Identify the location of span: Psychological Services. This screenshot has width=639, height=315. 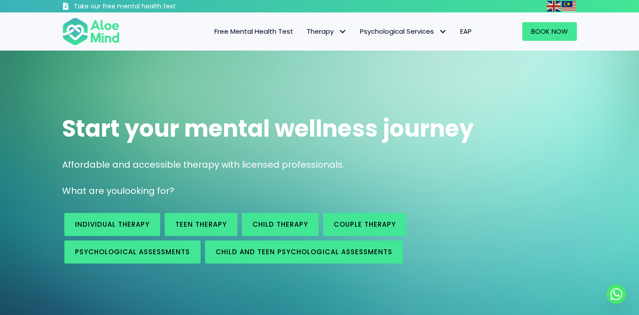
(403, 31).